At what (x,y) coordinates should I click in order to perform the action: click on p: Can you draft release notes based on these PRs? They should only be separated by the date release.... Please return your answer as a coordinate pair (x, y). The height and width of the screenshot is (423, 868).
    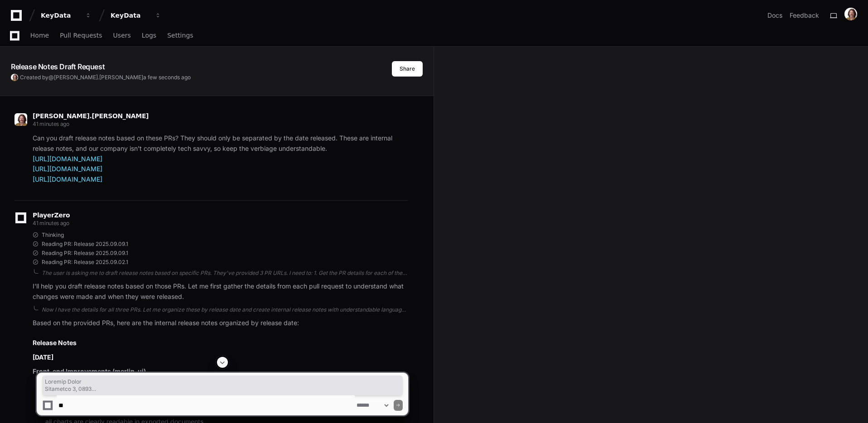
    Looking at the image, I should click on (220, 159).